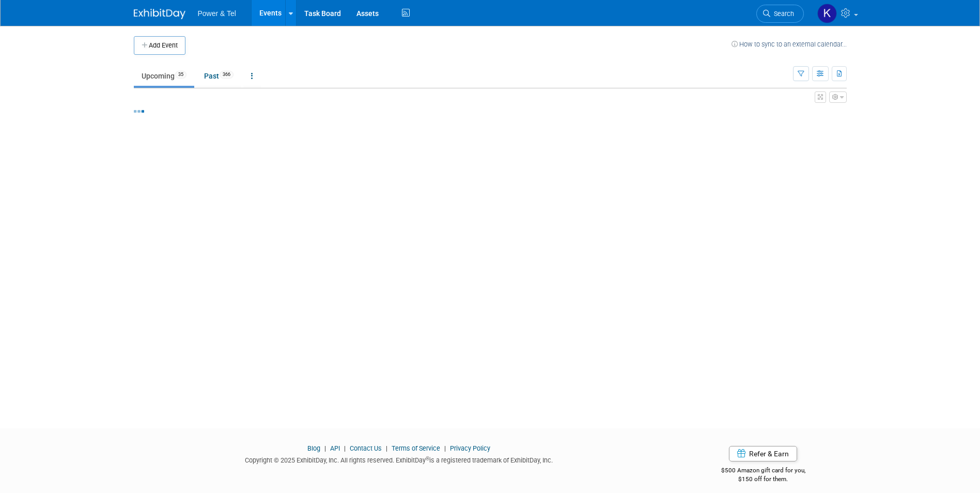 This screenshot has height=493, width=980. I want to click on img: loading..., so click(139, 111).